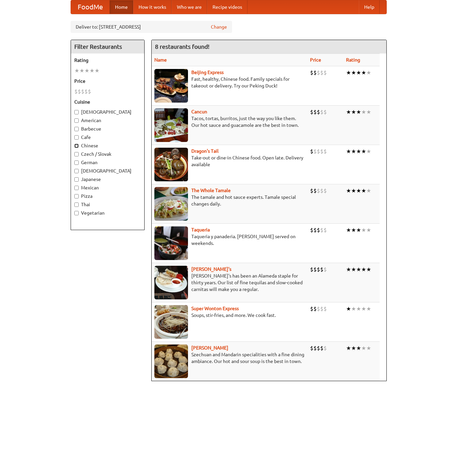 The height and width of the screenshot is (476, 457). I want to click on label: Cafe, so click(108, 137).